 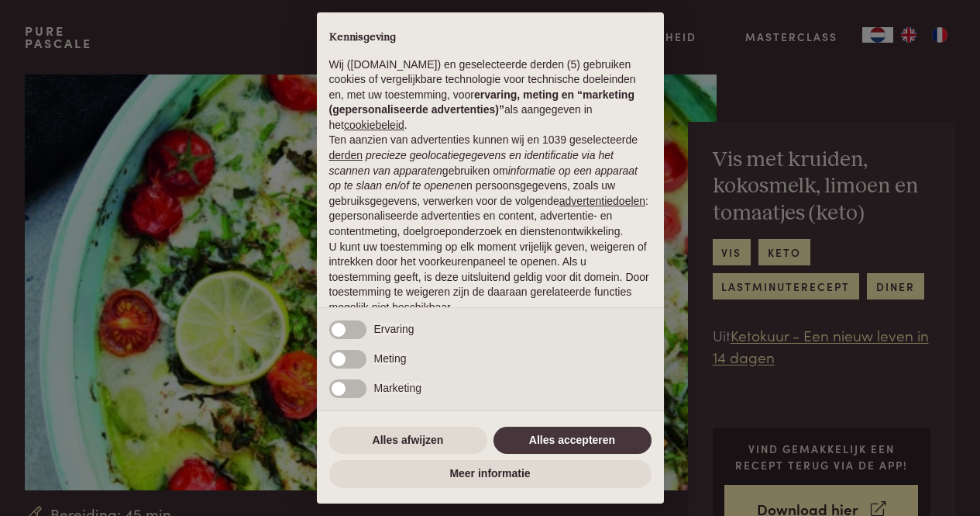 What do you see at coordinates (409, 441) in the screenshot?
I see `button: Alles afwijzen` at bounding box center [409, 441].